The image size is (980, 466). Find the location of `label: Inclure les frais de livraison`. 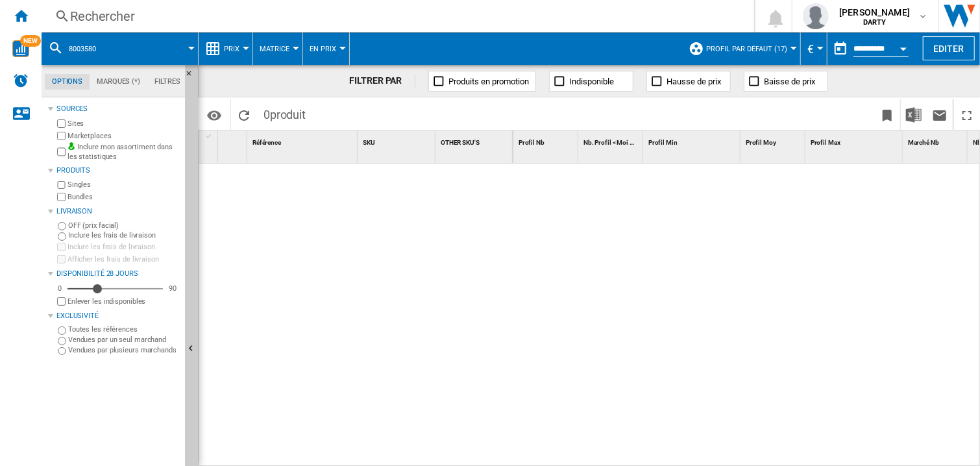

label: Inclure les frais de livraison is located at coordinates (124, 235).